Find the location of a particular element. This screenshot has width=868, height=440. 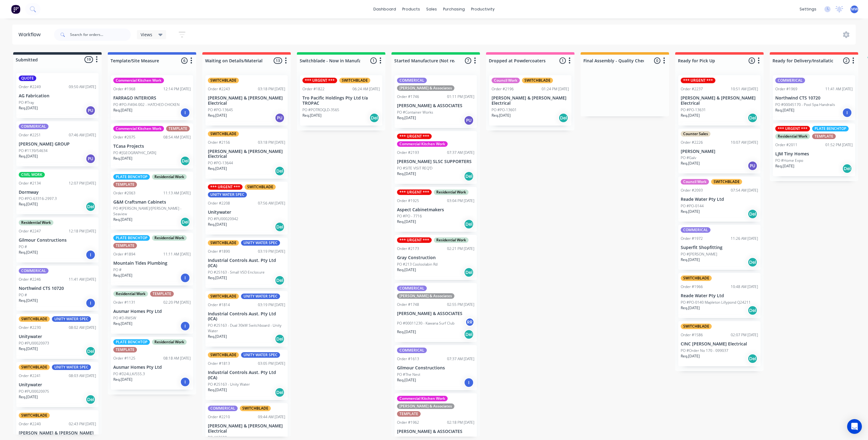

p: PO #Tray is located at coordinates (26, 103).